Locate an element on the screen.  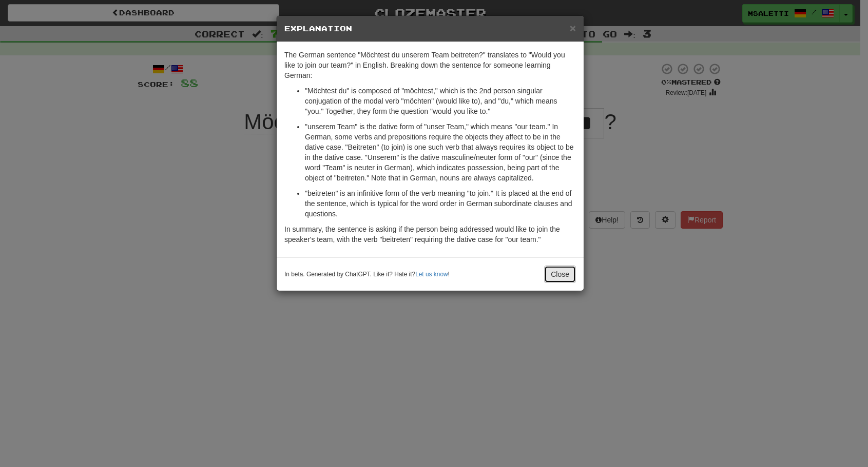
small: In beta. Generated by ChatGPT. Like it? Hate it? ! is located at coordinates (367, 274).